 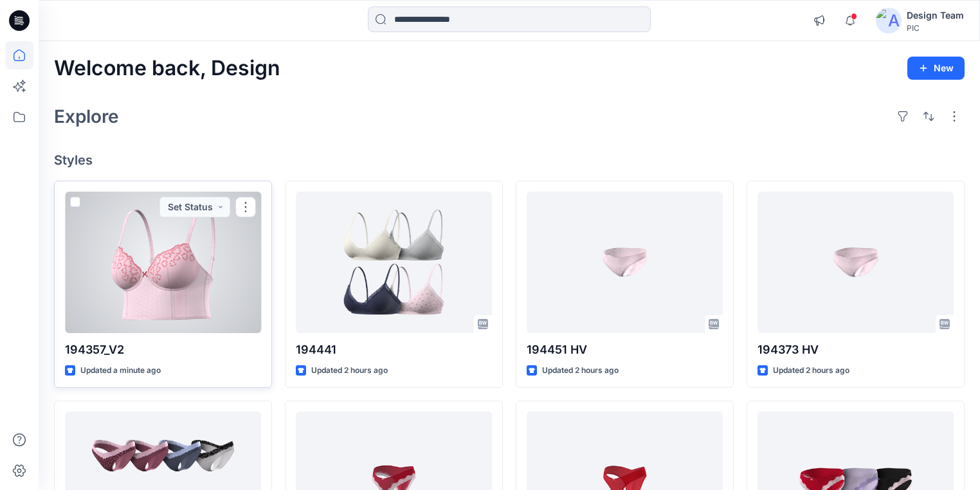 I want to click on p: Updated a minute ago, so click(x=120, y=371).